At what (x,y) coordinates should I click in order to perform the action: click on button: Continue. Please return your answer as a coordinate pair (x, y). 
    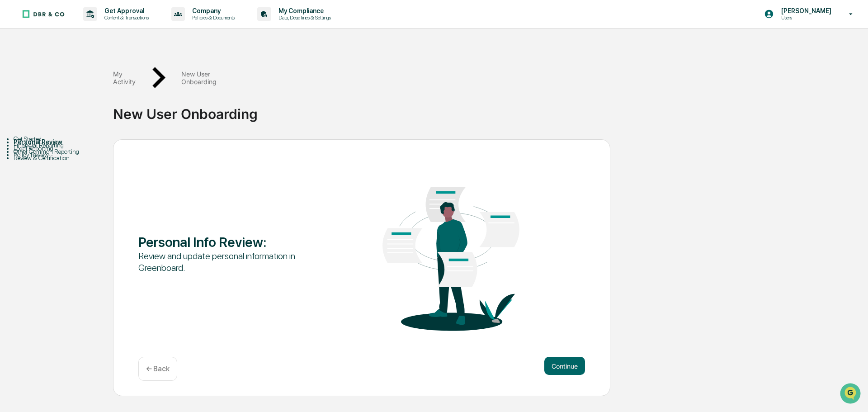
    Looking at the image, I should click on (564, 366).